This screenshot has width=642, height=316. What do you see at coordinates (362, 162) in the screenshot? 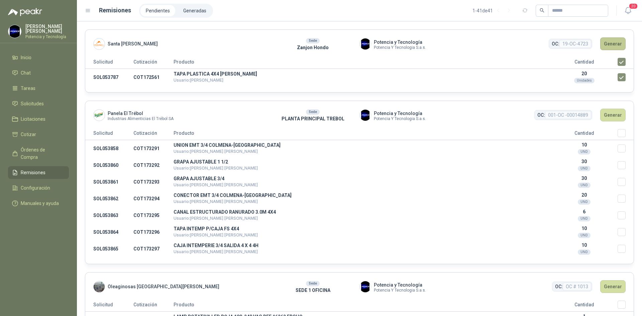
I see `p: GRAPA AJUSTABLE 1 1/2` at bounding box center [362, 162].